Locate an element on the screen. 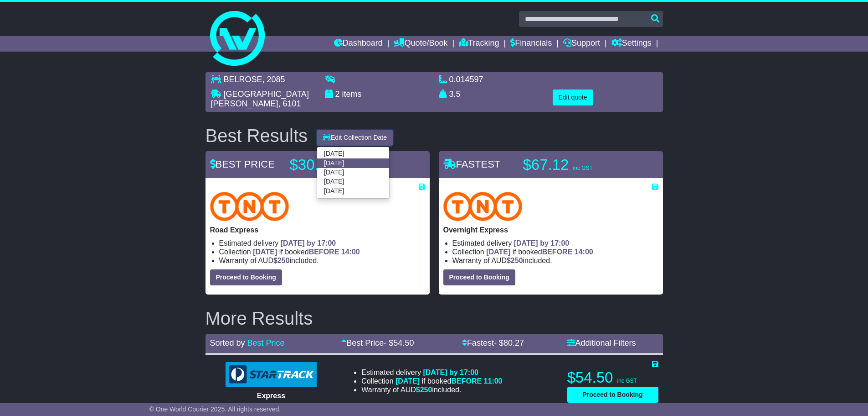 The width and height of the screenshot is (868, 416). span: 54.50 is located at coordinates (403, 343).